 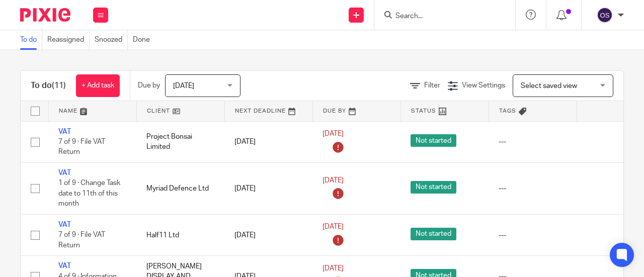 I want to click on img: Pixie, so click(x=45, y=14).